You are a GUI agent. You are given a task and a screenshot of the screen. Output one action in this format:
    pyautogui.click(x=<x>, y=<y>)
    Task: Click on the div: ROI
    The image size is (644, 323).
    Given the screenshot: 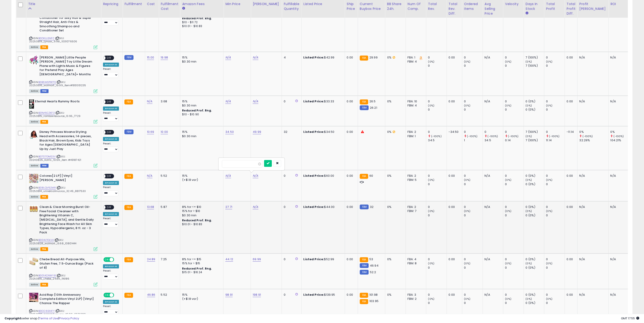 What is the action you would take?
    pyautogui.click(x=619, y=4)
    